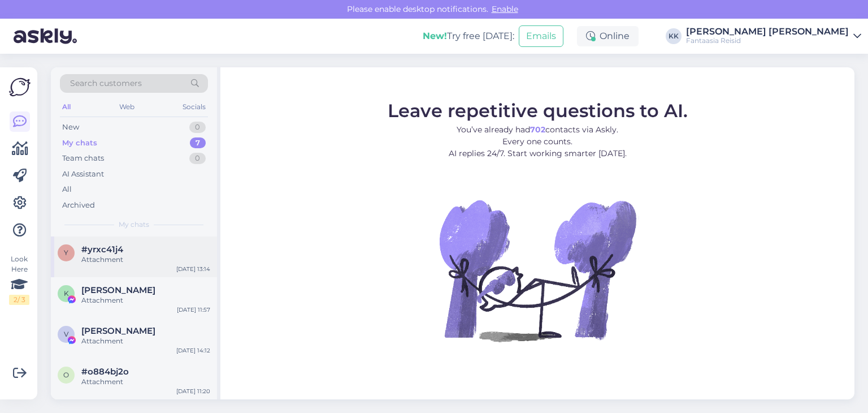 The width and height of the screenshot is (868, 413). What do you see at coordinates (66, 333) in the screenshot?
I see `span: V` at bounding box center [66, 333].